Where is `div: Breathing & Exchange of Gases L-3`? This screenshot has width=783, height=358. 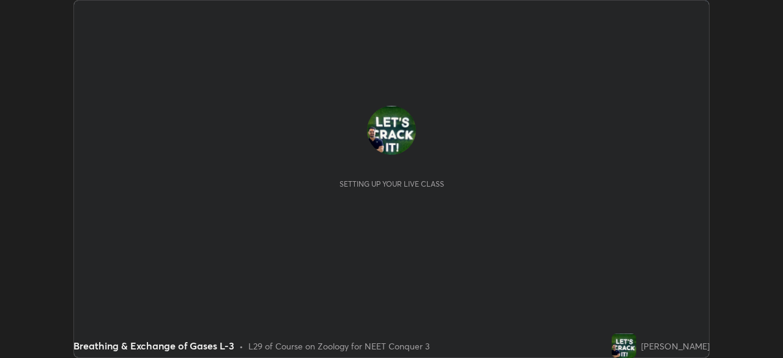 div: Breathing & Exchange of Gases L-3 is located at coordinates (154, 346).